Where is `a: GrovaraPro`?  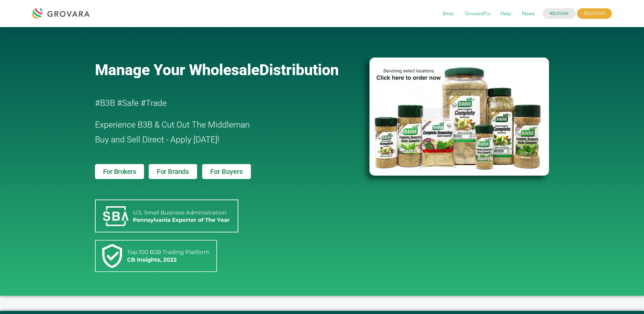
a: GrovaraPro is located at coordinates (478, 14).